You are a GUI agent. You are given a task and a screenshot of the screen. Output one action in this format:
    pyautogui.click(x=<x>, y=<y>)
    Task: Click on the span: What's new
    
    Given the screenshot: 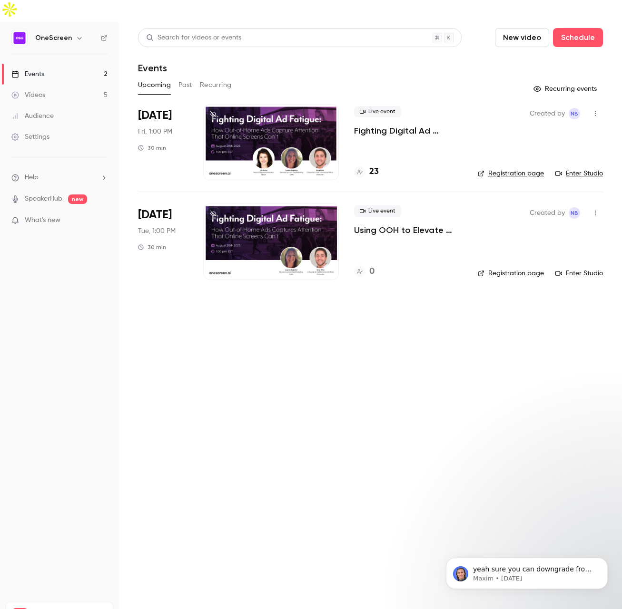 What is the action you would take?
    pyautogui.click(x=42, y=220)
    